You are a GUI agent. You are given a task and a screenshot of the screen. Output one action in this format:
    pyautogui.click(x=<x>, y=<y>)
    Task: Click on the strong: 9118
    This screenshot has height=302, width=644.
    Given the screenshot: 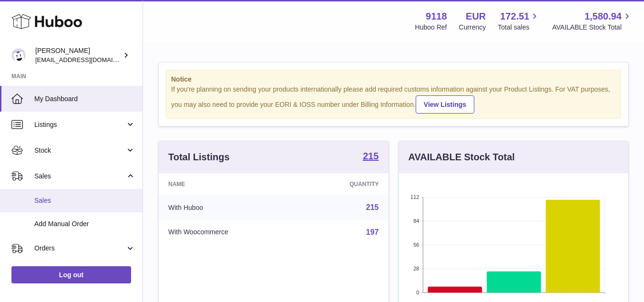 What is the action you would take?
    pyautogui.click(x=436, y=16)
    